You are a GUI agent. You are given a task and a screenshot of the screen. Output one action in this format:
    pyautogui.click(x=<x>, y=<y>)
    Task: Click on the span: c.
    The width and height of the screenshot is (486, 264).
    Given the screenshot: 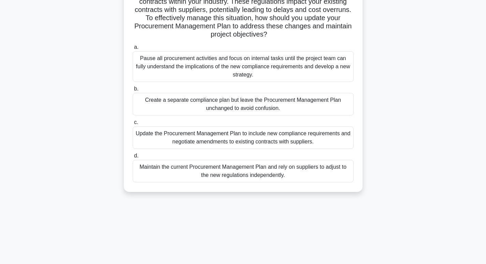 What is the action you would take?
    pyautogui.click(x=136, y=122)
    